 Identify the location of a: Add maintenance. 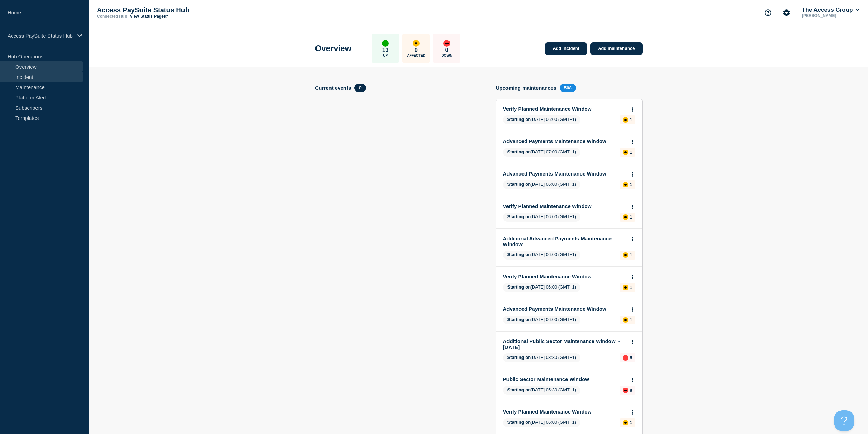
(616, 48).